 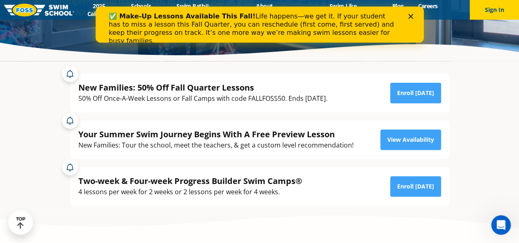 What do you see at coordinates (190, 192) in the screenshot?
I see `div: 4 lessons per week for 2 weeks or 2 lessons per week for 4 weeks.` at bounding box center [190, 192].